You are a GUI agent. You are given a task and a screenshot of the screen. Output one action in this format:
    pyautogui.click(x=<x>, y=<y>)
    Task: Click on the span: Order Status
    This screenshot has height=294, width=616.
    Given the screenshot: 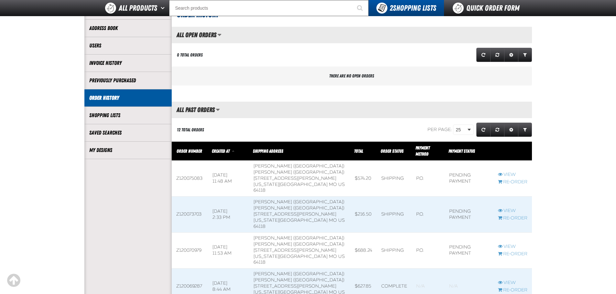 What is the action you would take?
    pyautogui.click(x=392, y=151)
    